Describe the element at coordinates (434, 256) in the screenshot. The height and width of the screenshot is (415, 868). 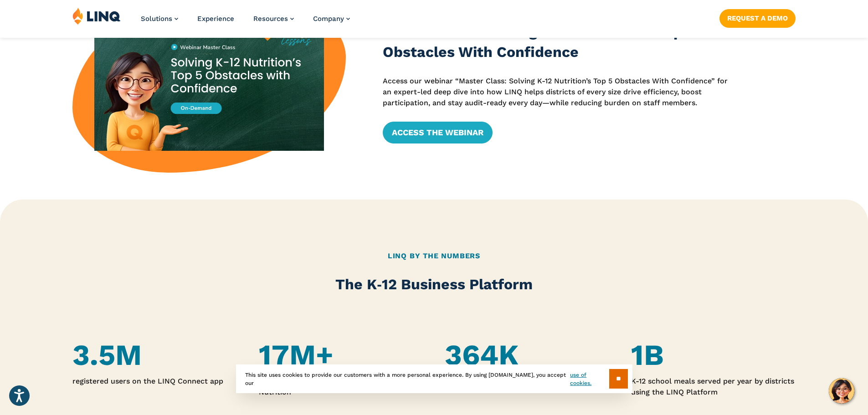
I see `h2: LINQ By the Numbers` at that location.